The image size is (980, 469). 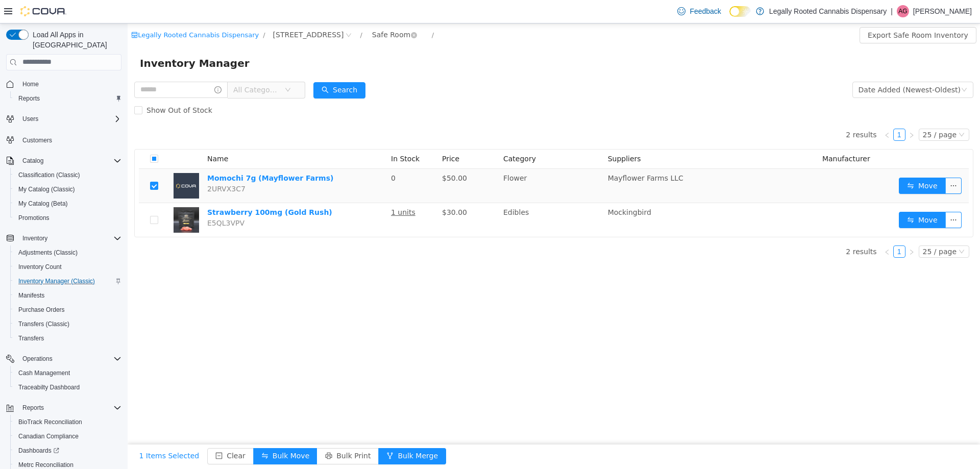 I want to click on button: Canadian Compliance, so click(x=68, y=437).